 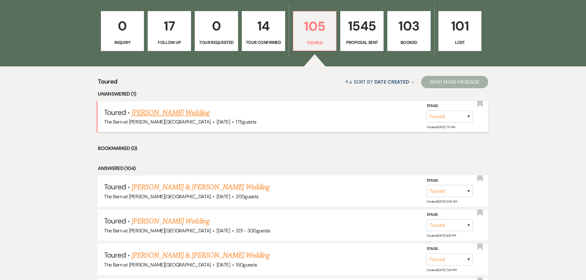 I want to click on p: 17, so click(x=169, y=26).